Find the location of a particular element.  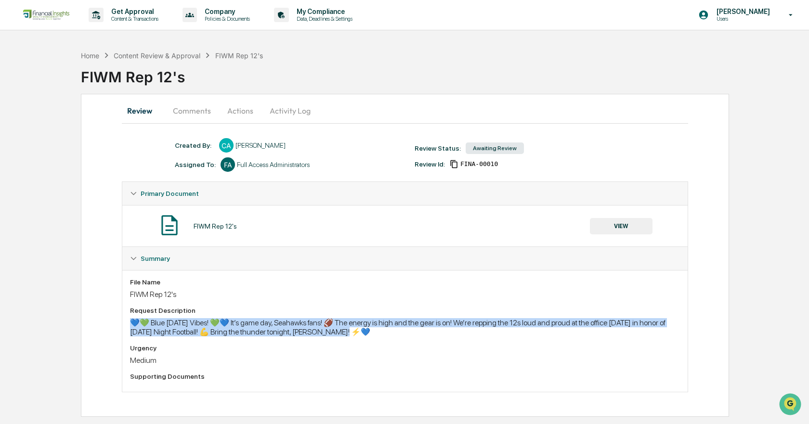

div: Supporting Documents is located at coordinates (405, 377).